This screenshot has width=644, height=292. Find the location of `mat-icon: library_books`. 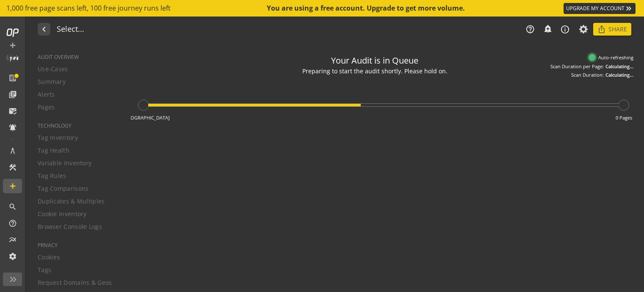

mat-icon: library_books is located at coordinates (13, 94).